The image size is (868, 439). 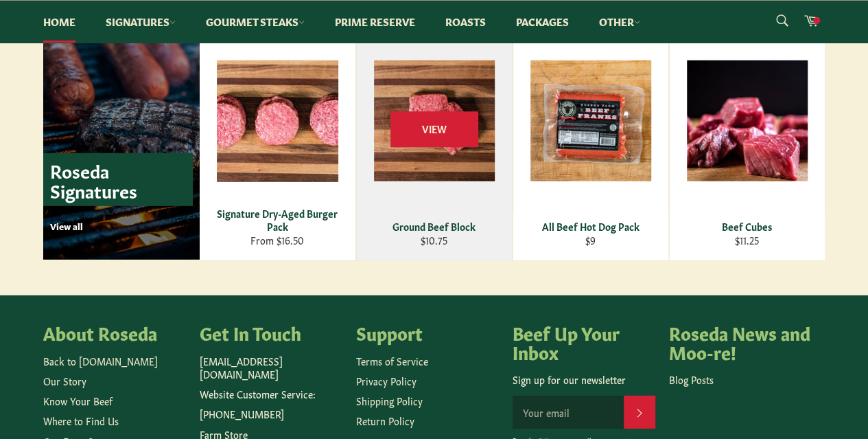 I want to click on a: All Beef Hot Dog Pack All Beef Hot Dog Pack $9, so click(x=591, y=142).